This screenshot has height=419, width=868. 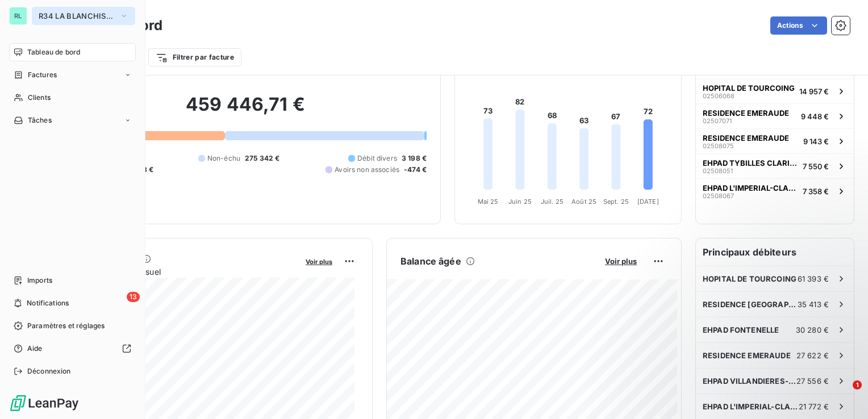 I want to click on h2: 459 446,71 €, so click(x=245, y=110).